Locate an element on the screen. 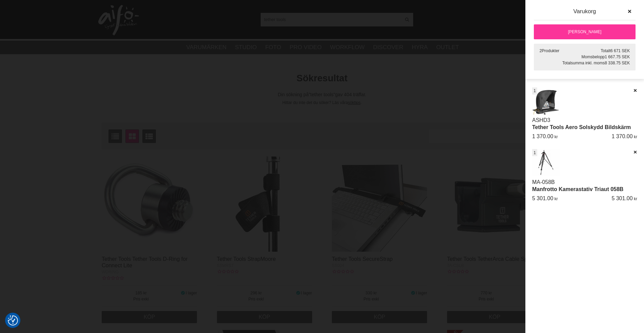 The width and height of the screenshot is (644, 333). img: Tether Tools Aero Solskydd Bildskärm is located at coordinates (545, 101).